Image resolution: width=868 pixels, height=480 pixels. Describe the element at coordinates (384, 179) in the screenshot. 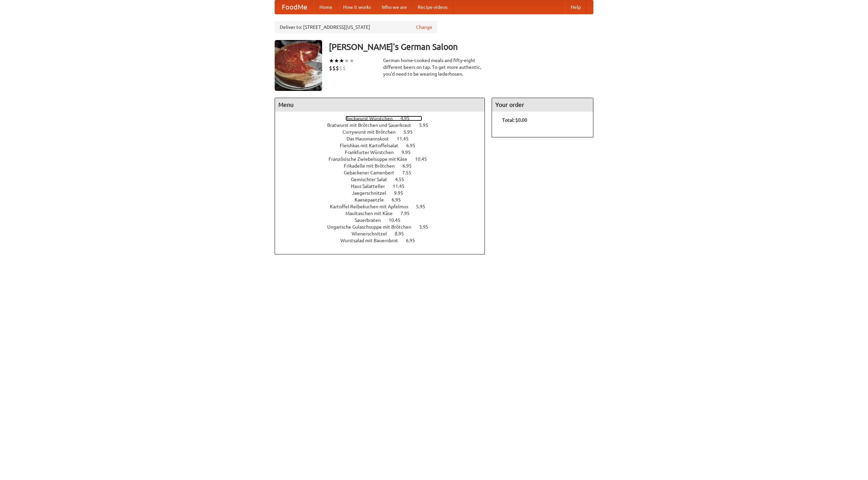

I see `a: Gemischter Salat 4.55` at that location.